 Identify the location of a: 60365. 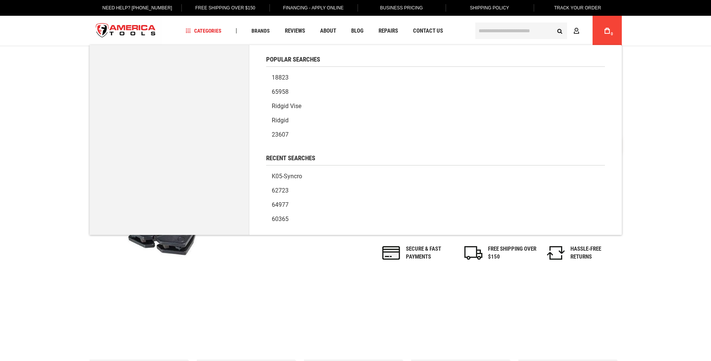
(436, 219).